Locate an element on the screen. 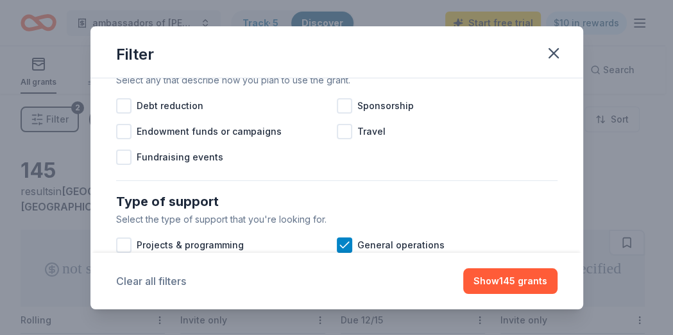 This screenshot has height=335, width=673. div: Type of support is located at coordinates (337, 201).